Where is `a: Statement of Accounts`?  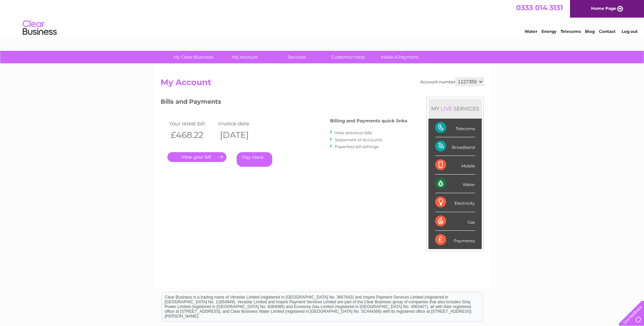 a: Statement of Accounts is located at coordinates (359, 140).